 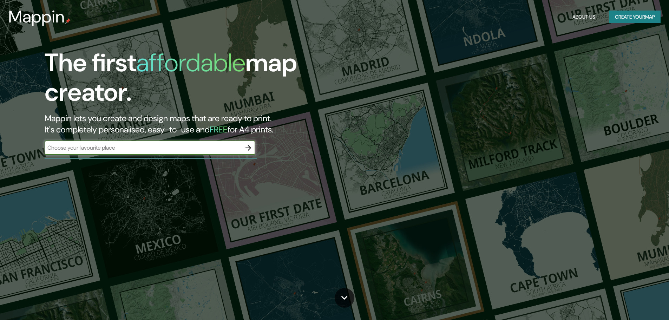 What do you see at coordinates (219, 129) in the screenshot?
I see `h5: FREE` at bounding box center [219, 129].